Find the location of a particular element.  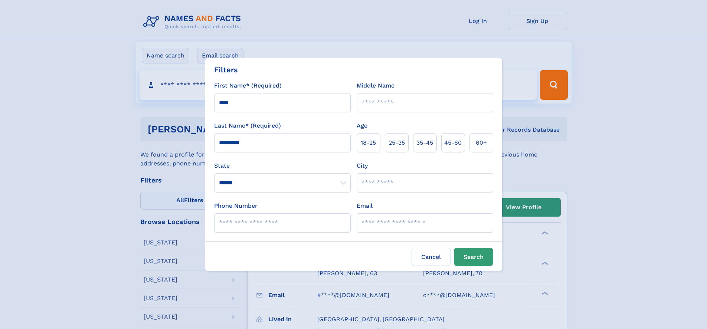

label: Age is located at coordinates (362, 126).